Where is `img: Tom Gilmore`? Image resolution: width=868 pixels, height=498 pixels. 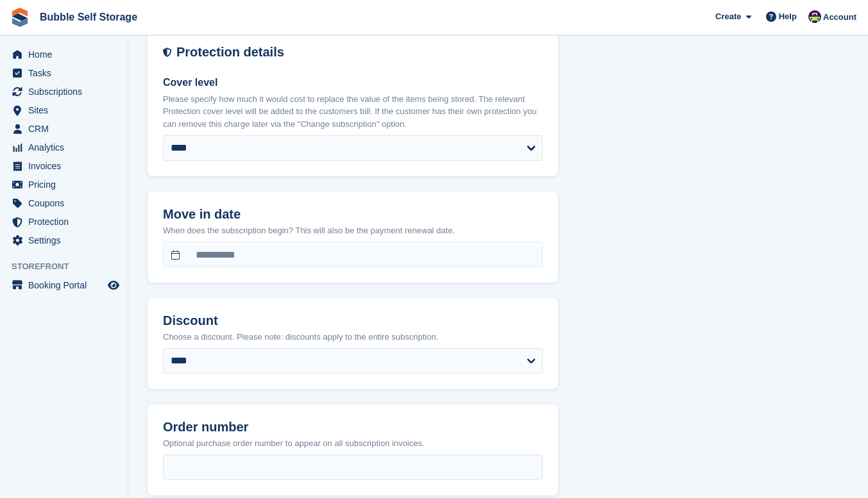 img: Tom Gilmore is located at coordinates (815, 16).